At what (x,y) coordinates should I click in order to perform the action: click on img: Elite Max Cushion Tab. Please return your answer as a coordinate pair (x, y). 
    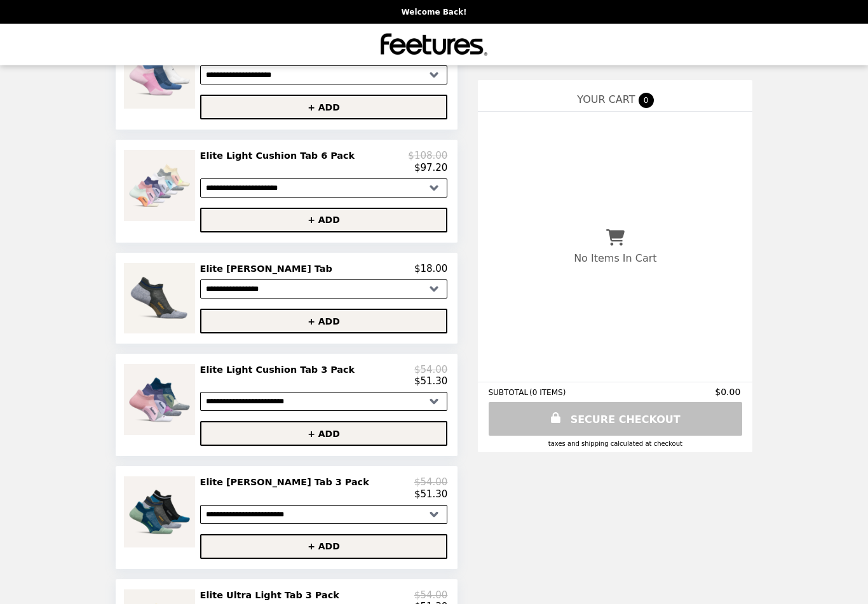
    Looking at the image, I should click on (161, 298).